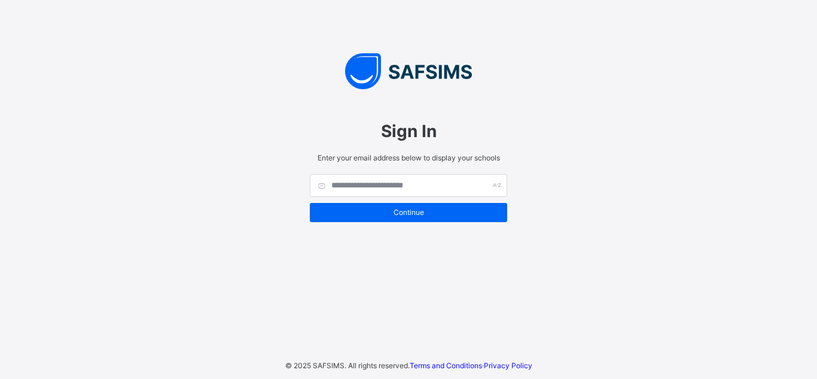 This screenshot has width=817, height=379. What do you see at coordinates (409, 212) in the screenshot?
I see `span: Continue` at bounding box center [409, 212].